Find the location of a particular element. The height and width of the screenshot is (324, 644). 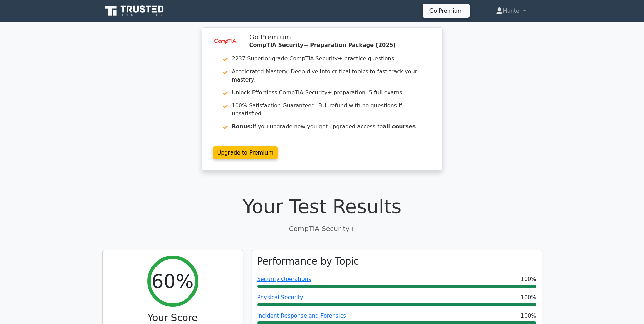

h3: Your Score is located at coordinates (173, 318).